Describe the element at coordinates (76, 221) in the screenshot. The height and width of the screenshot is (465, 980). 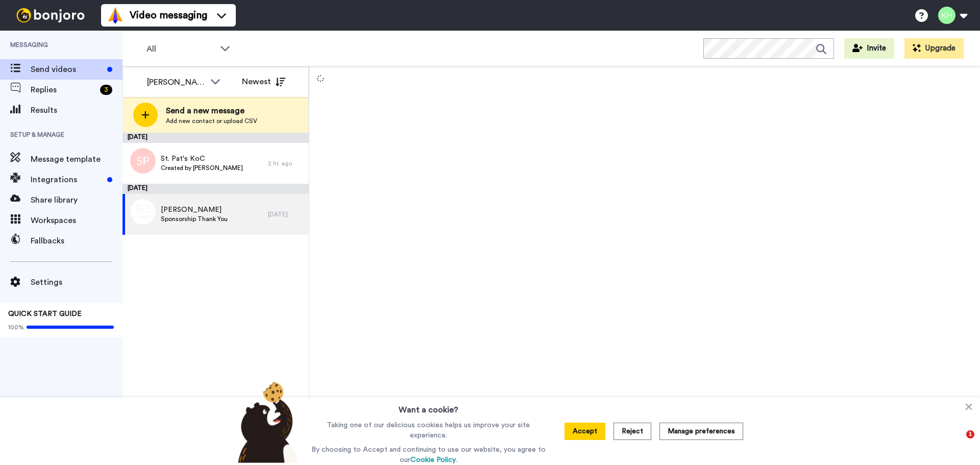
I see `span: Workspaces` at that location.